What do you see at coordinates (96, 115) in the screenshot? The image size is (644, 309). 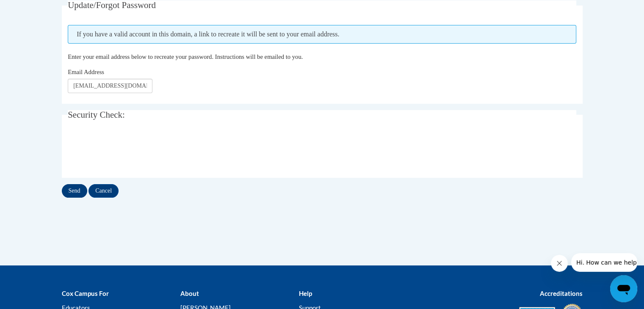 I see `span: Security Check:` at bounding box center [96, 115].